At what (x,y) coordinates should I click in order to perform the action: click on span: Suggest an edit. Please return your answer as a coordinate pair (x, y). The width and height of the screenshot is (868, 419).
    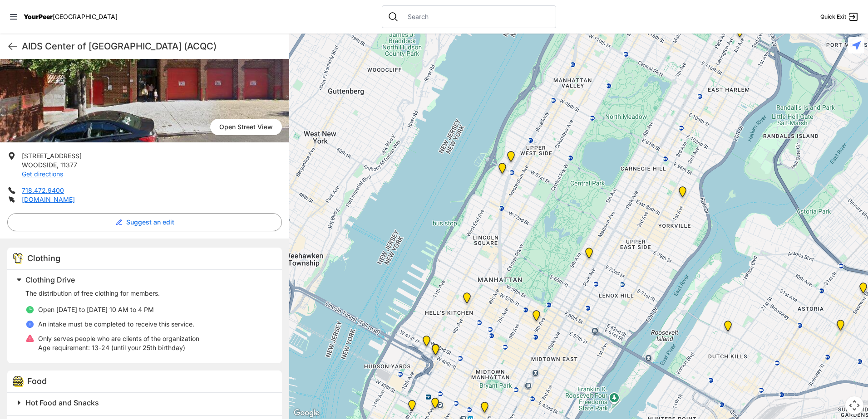
    Looking at the image, I should click on (150, 222).